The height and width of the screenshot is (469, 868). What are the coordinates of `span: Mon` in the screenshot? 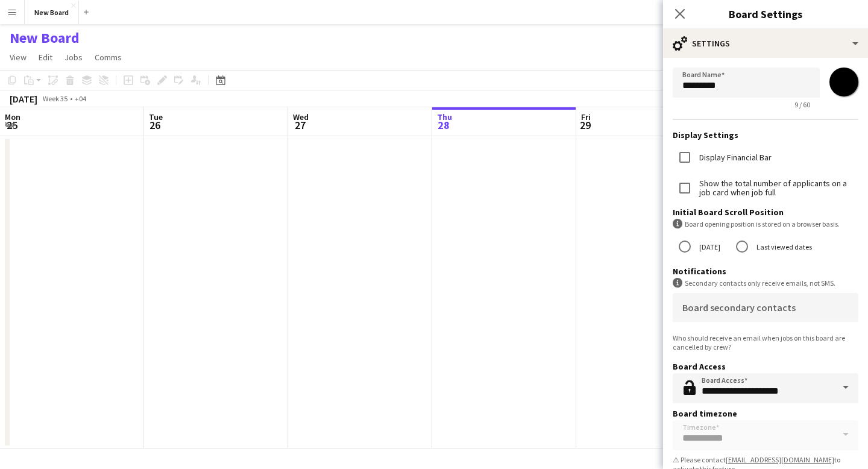 It's located at (13, 117).